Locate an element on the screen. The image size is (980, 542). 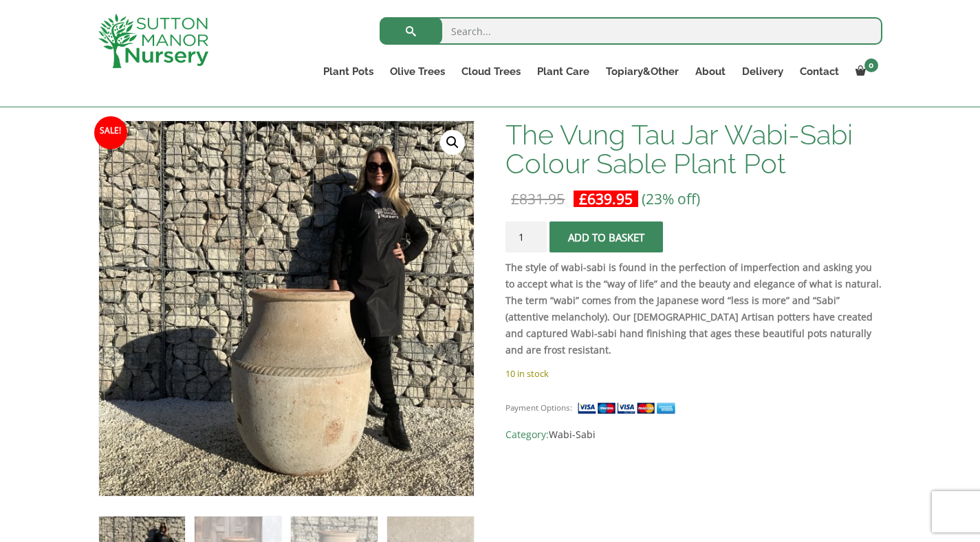
a: 0 is located at coordinates (865, 71).